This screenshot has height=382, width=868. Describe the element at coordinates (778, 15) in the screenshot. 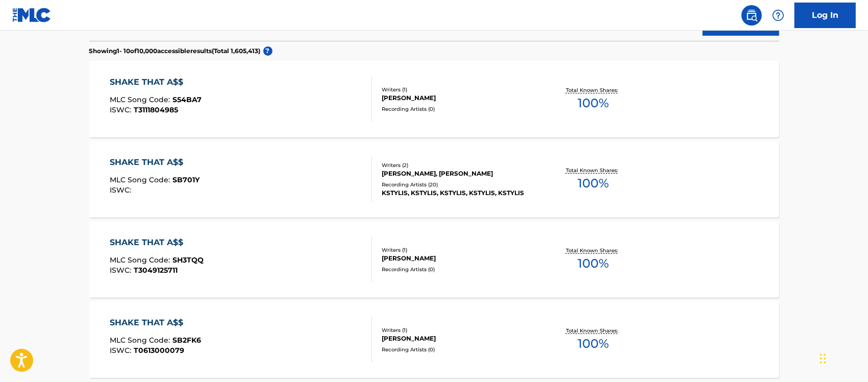

I see `img: help` at that location.